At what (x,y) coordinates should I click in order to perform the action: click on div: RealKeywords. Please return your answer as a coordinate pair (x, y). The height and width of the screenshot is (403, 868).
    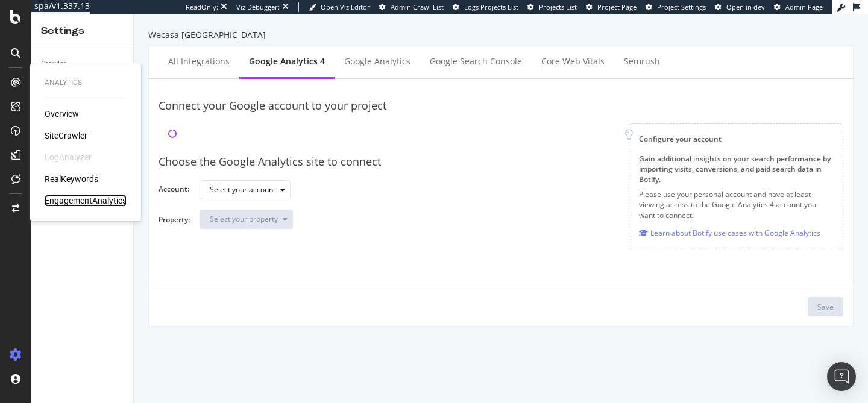
    Looking at the image, I should click on (71, 179).